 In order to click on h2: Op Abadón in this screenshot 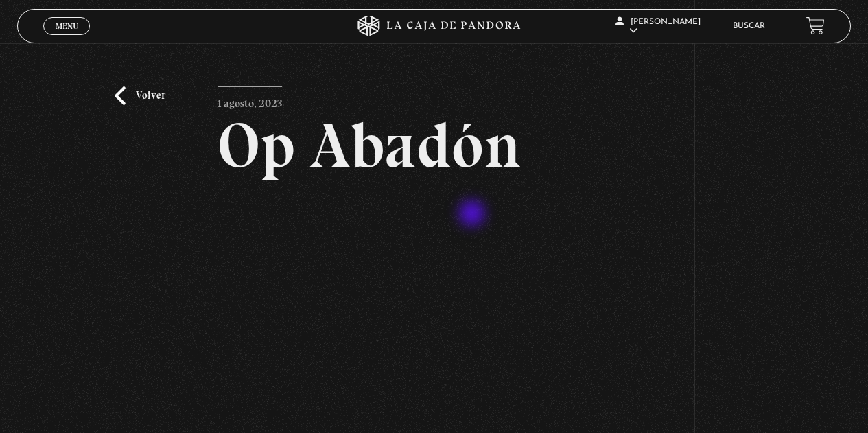, I will do `click(434, 146)`.